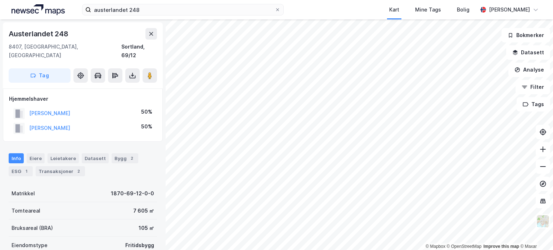 The width and height of the screenshot is (553, 250). Describe the element at coordinates (183, 10) in the screenshot. I see `input: Søk på adresse, matrikkel, gårdeiere, leietakere eller personer` at that location.